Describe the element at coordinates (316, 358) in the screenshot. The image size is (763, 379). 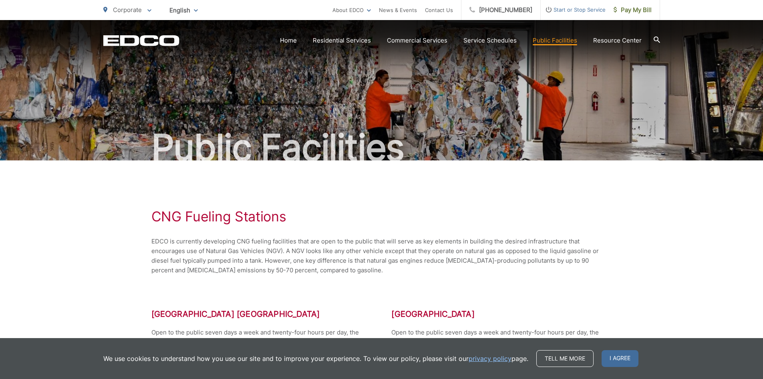
I see `p: We use cookies to understand how you use our site and to improve your experience. To view our pol...` at that location.